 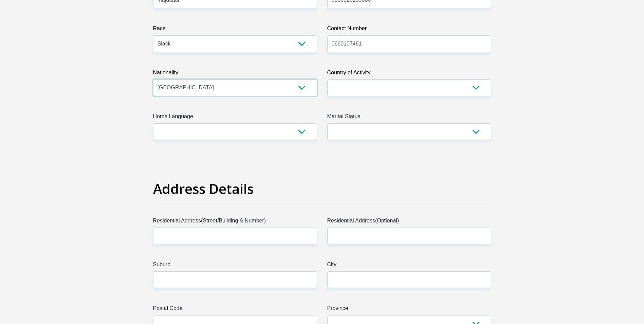 I want to click on label: Nationality, so click(x=235, y=74).